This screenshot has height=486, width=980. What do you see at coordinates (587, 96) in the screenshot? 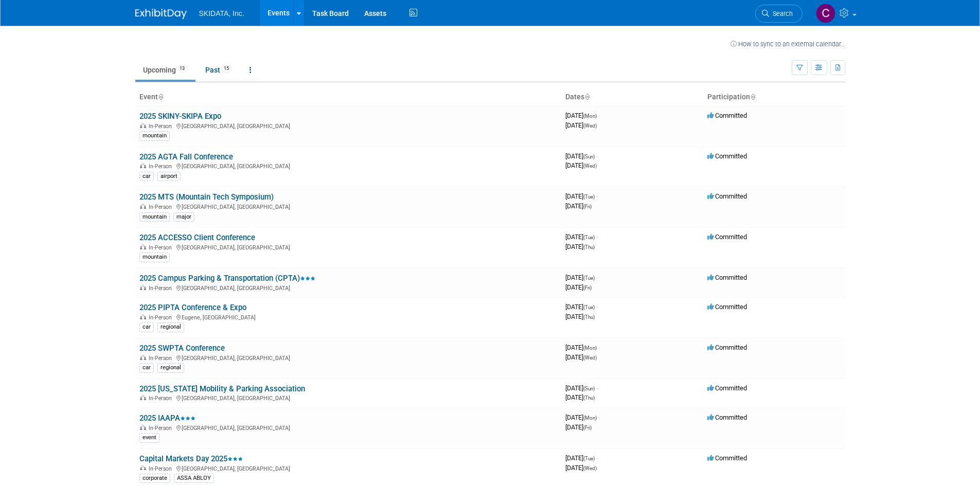
I see `a: Sort by Start Date` at bounding box center [587, 96].